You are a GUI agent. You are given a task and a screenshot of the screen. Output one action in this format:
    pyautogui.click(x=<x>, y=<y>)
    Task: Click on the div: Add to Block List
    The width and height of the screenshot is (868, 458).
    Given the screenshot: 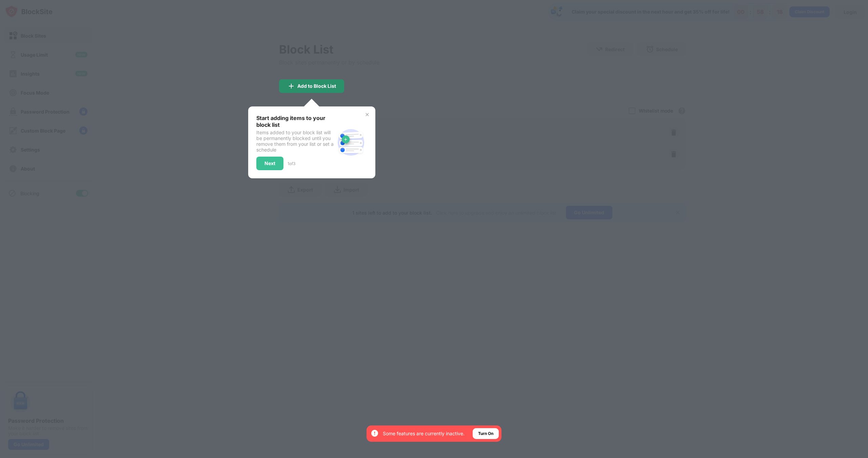 What is the action you would take?
    pyautogui.click(x=317, y=86)
    